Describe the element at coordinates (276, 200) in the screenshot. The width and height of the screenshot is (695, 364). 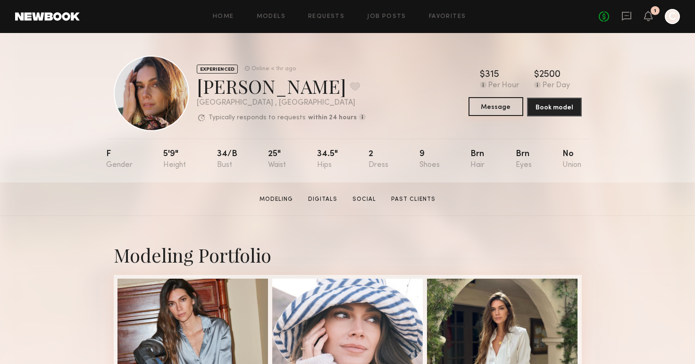
I see `a: Modeling` at that location.